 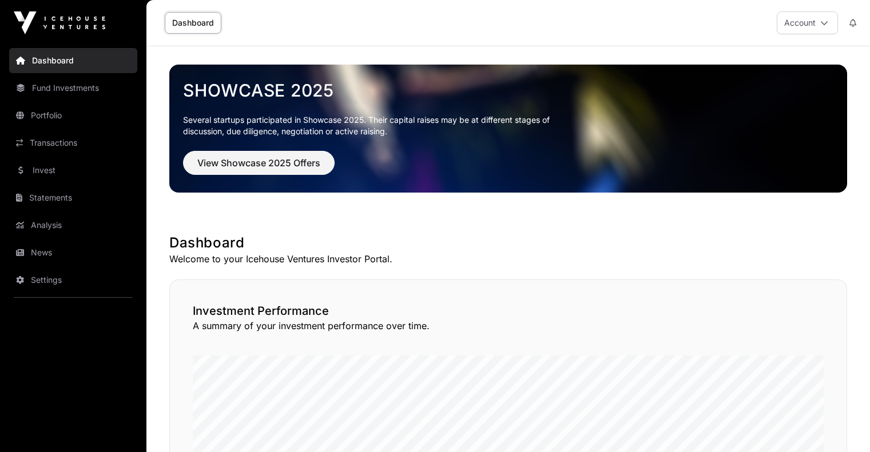 What do you see at coordinates (375, 126) in the screenshot?
I see `p: Several startups participated in Showcase 2025. Their capital raises may be at different stages o...` at bounding box center [375, 126].